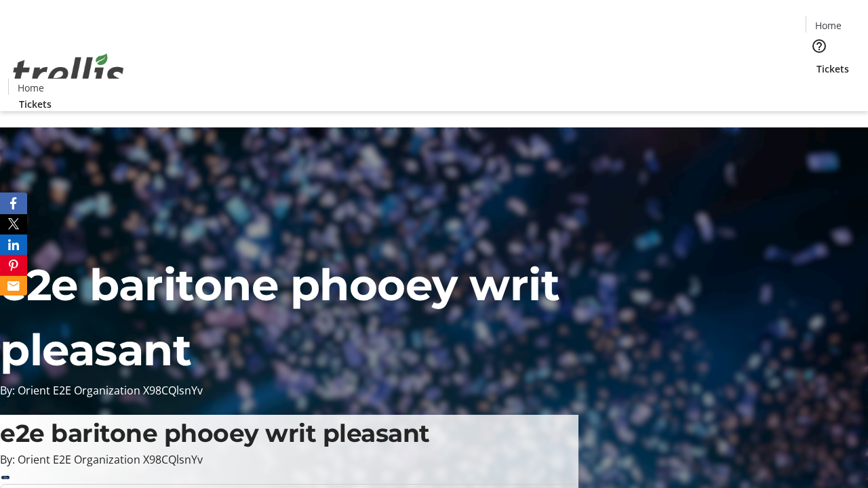 The width and height of the screenshot is (868, 488). I want to click on button: Help, so click(819, 46).